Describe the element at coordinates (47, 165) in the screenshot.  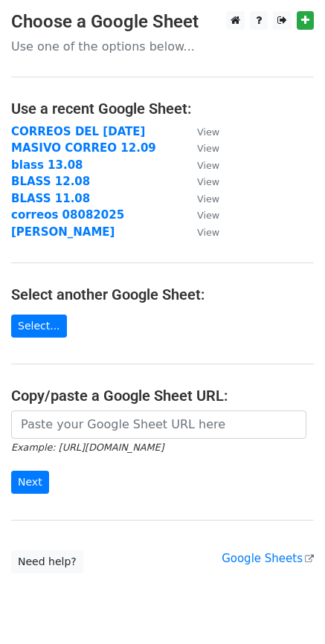
I see `strong: blass 13.08` at that location.